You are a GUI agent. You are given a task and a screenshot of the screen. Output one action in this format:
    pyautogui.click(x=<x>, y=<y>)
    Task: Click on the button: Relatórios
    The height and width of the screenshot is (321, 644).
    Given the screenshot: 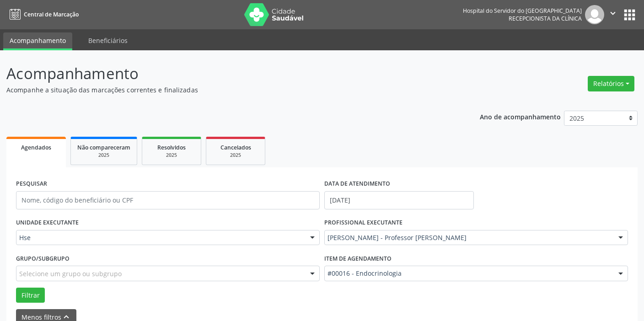 What is the action you would take?
    pyautogui.click(x=611, y=84)
    